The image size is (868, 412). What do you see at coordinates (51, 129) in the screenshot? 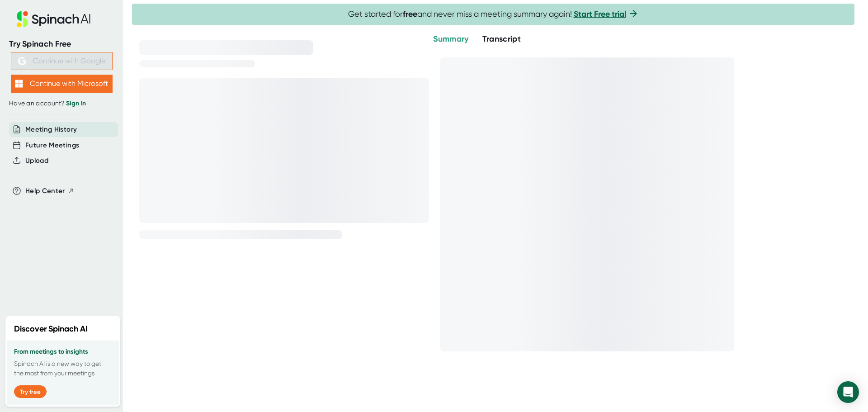
I see `span: Meeting History` at bounding box center [51, 129].